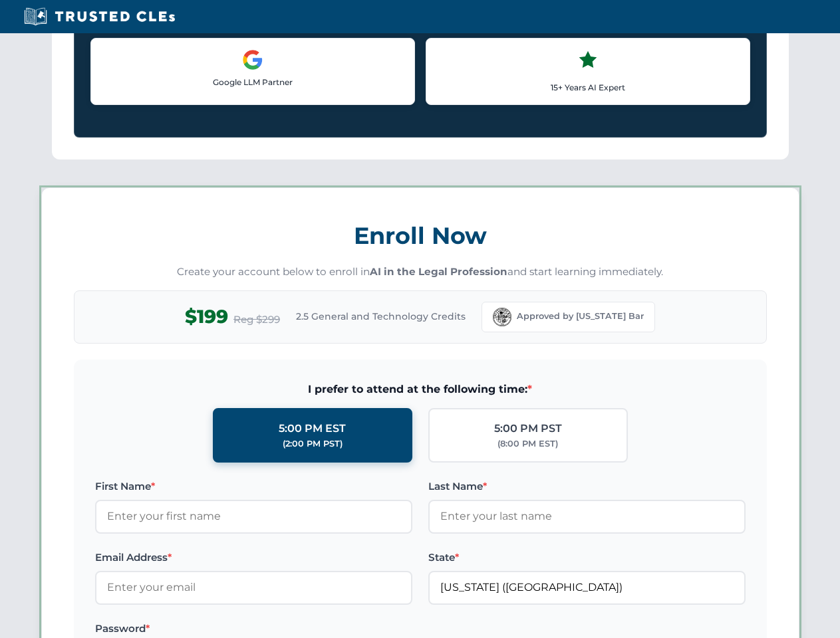  Describe the element at coordinates (586, 487) in the screenshot. I see `label: Last Name` at that location.